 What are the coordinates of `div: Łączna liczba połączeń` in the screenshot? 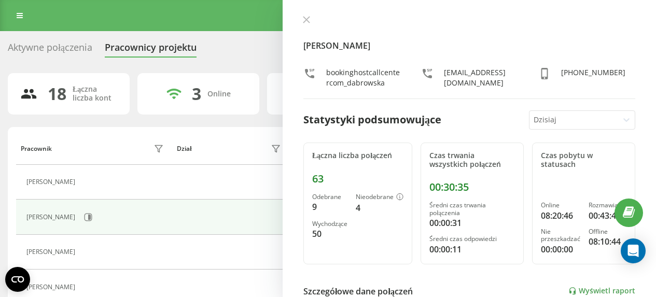 It's located at (358, 155).